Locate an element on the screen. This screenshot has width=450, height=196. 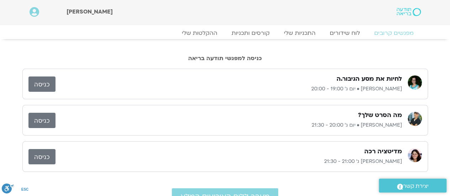
span: יצירת קשר is located at coordinates (416, 186).